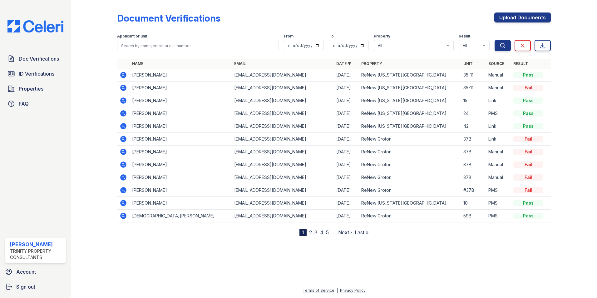 This screenshot has width=597, height=298. I want to click on a: Upload Documents, so click(523, 17).